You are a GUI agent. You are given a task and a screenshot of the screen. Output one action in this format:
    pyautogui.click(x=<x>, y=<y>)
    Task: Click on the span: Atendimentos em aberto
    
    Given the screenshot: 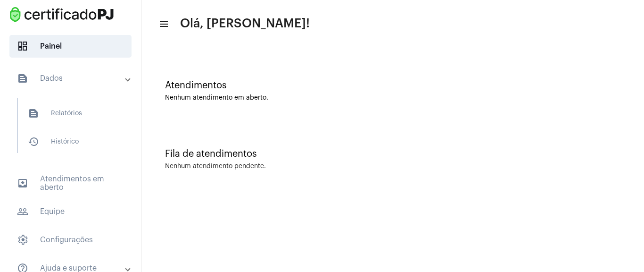 What is the action you would take?
    pyautogui.click(x=70, y=183)
    